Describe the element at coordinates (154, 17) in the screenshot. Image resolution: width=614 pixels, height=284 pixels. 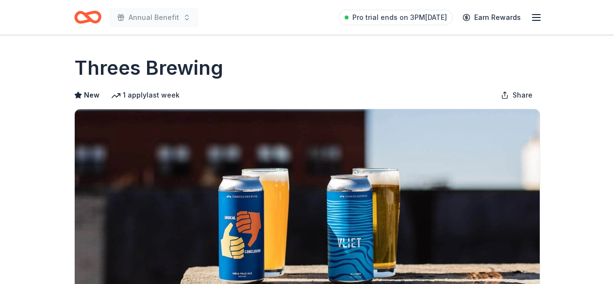
I see `span: Annual Benefit` at that location.